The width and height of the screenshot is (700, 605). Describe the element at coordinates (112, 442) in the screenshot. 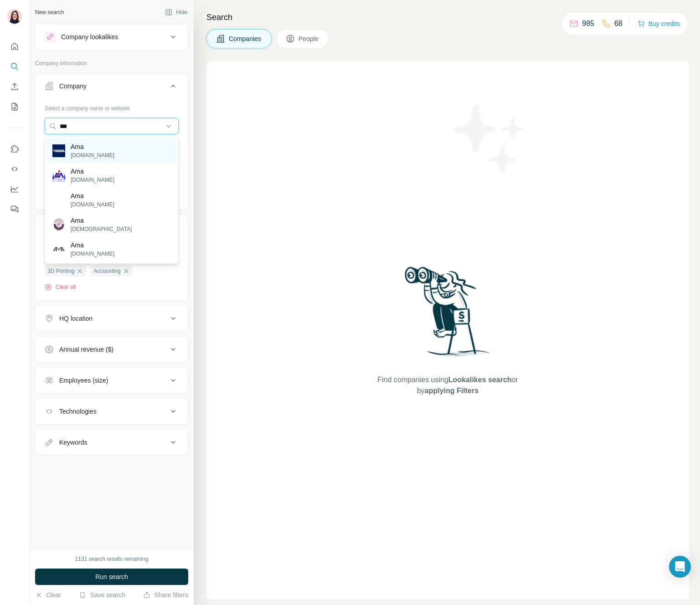

I see `button: Keywords` at that location.